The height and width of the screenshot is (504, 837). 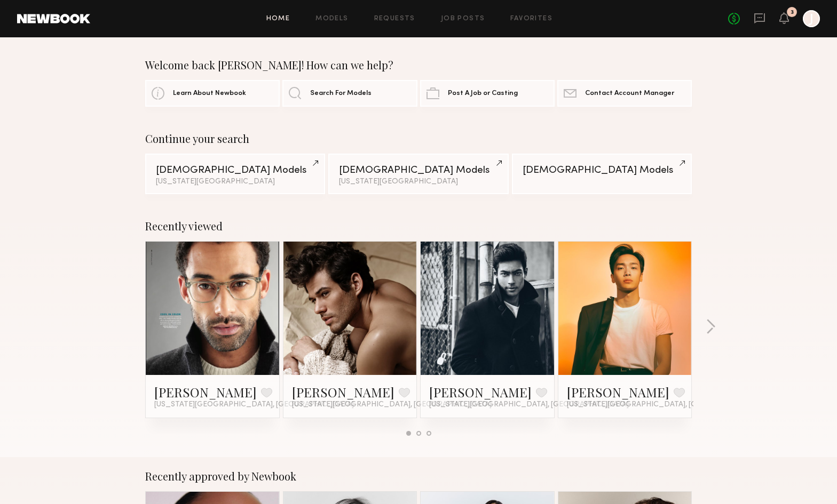 What do you see at coordinates (463, 19) in the screenshot?
I see `a: Job Posts` at bounding box center [463, 19].